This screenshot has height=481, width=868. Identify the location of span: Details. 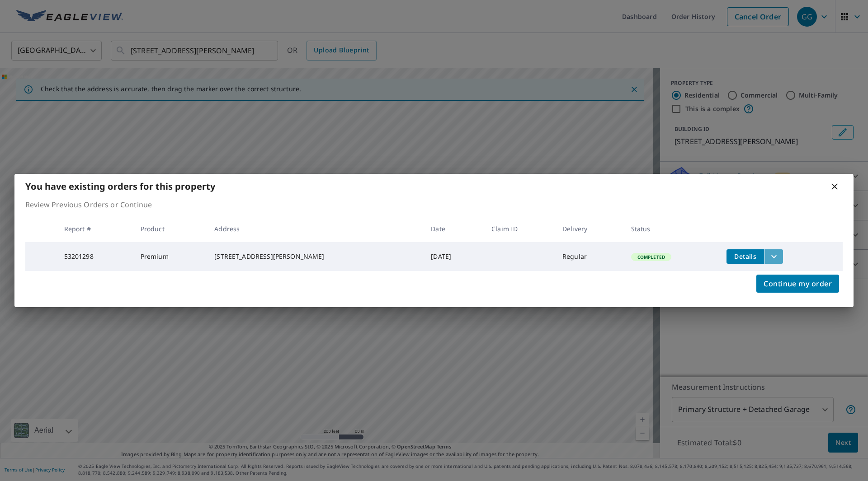
(745, 256).